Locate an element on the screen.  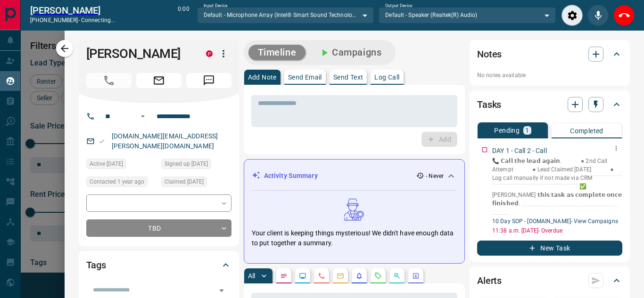
div: Alerts is located at coordinates (549, 281).